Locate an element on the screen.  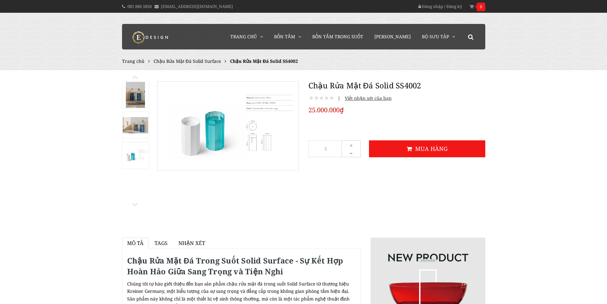
strong: Chậu Rửa Mặt Đá Trong Suốt Solid Surface - Sự Kết Hợp Hoàn Hảo Giữa Sang Trọng và Tiện Nghi is located at coordinates (235, 266).